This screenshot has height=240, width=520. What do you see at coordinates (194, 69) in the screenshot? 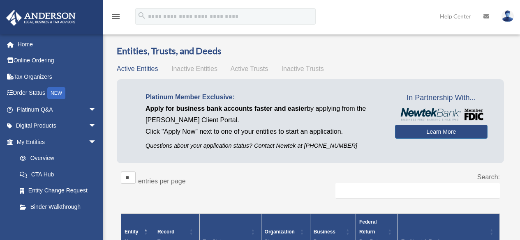
I see `span: Inactive Entities` at bounding box center [194, 69].